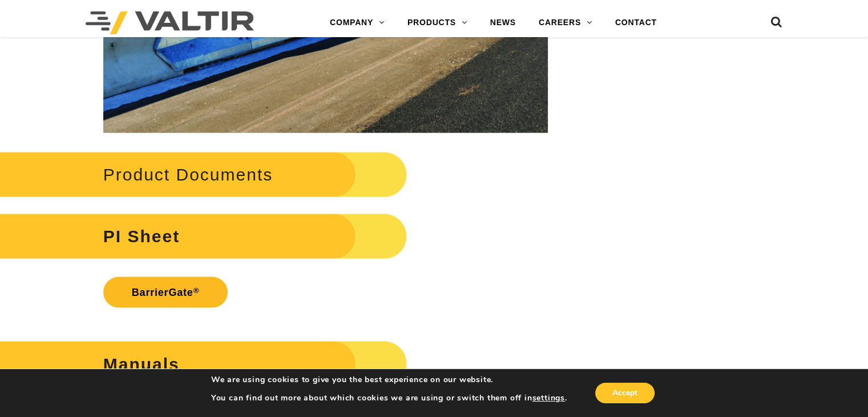 This screenshot has height=417, width=868. What do you see at coordinates (437, 22) in the screenshot?
I see `a: PRODUCTS` at bounding box center [437, 22].